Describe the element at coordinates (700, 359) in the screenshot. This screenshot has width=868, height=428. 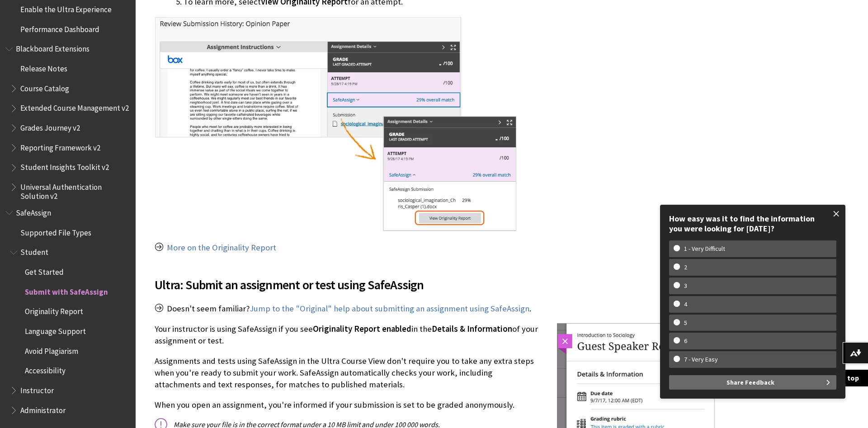
I see `w-span: 7 - Very Easy` at that location.